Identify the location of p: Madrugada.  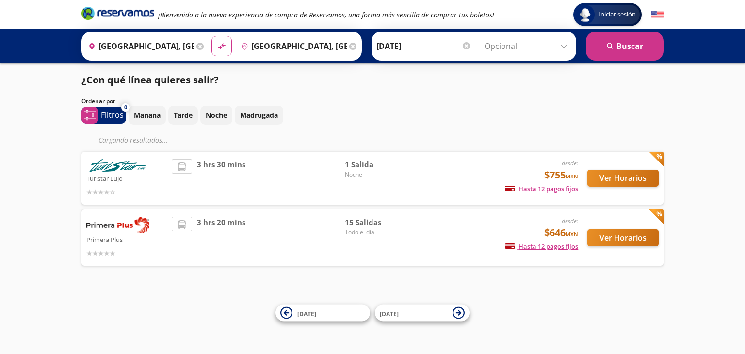
(259, 115).